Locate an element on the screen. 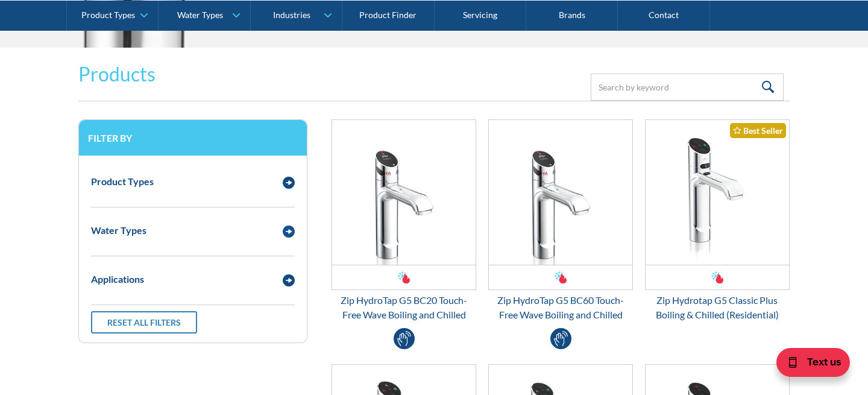 The image size is (868, 395). a: Zip HydroTap G5 BC20 Touch-Free Wave Boiling and ChilledZip HydroTap G5 BC20 Touch-Free Wave Boil... is located at coordinates (404, 221).